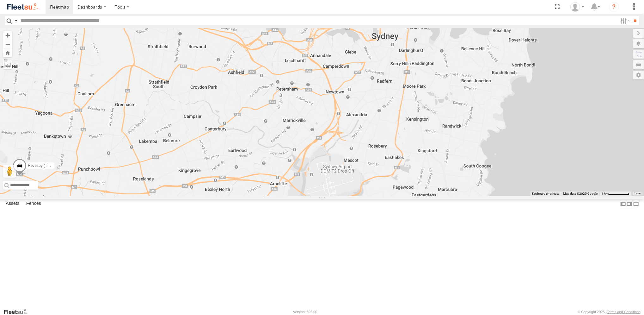 The image size is (644, 315). What do you see at coordinates (623, 203) in the screenshot?
I see `label: Dock Summary Table to the Left` at bounding box center [623, 203].